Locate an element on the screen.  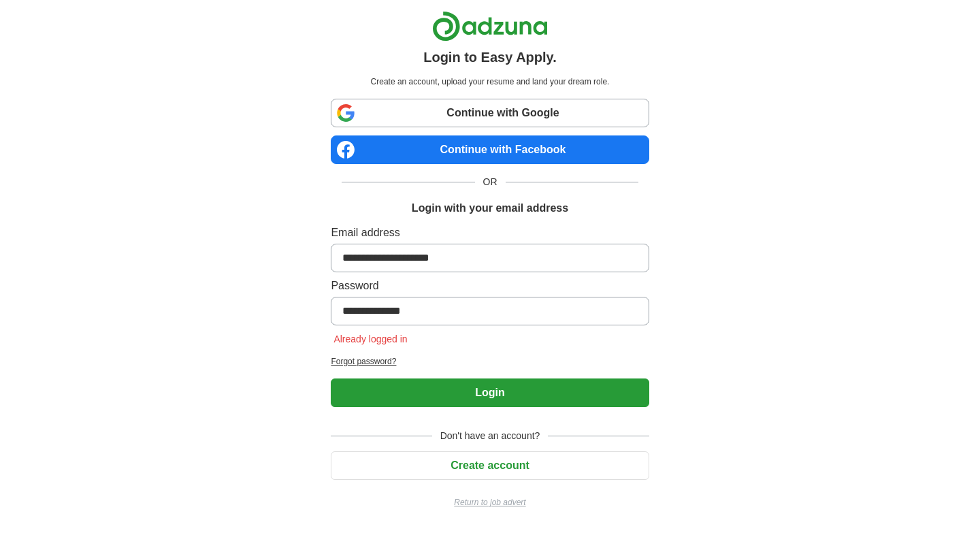
a: Create account is located at coordinates (490, 465).